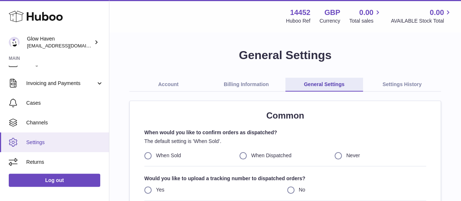 This screenshot has height=201, width=461. Describe the element at coordinates (61, 83) in the screenshot. I see `span: Invoicing and Payments` at that location.